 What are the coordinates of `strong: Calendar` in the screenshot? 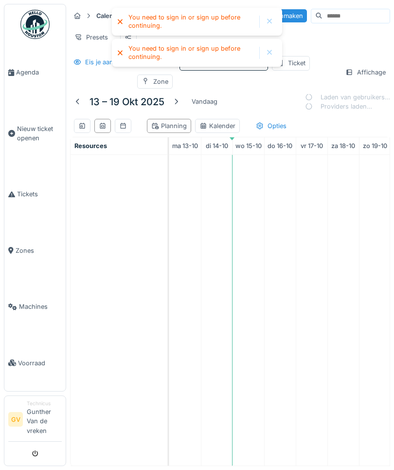 It's located at (110, 16).